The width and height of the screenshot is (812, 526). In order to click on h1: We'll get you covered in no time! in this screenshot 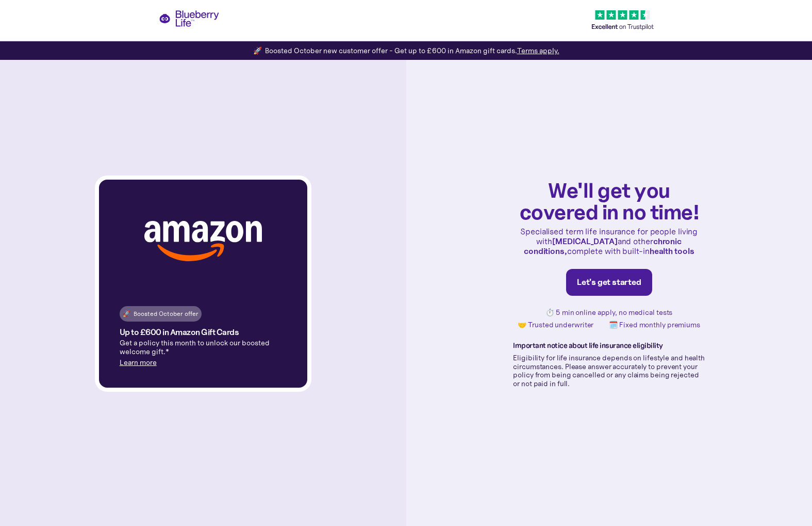, I will do `click(609, 201)`.